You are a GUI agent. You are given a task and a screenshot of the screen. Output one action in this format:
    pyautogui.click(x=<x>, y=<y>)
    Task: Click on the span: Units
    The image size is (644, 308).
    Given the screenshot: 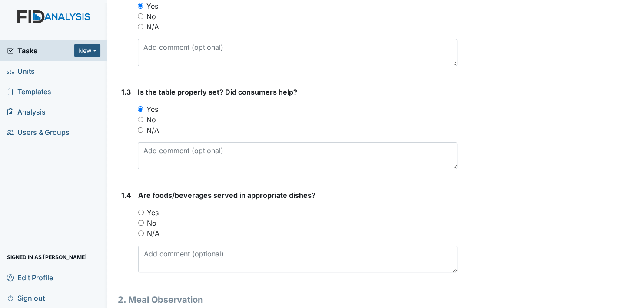 What is the action you would take?
    pyautogui.click(x=21, y=71)
    